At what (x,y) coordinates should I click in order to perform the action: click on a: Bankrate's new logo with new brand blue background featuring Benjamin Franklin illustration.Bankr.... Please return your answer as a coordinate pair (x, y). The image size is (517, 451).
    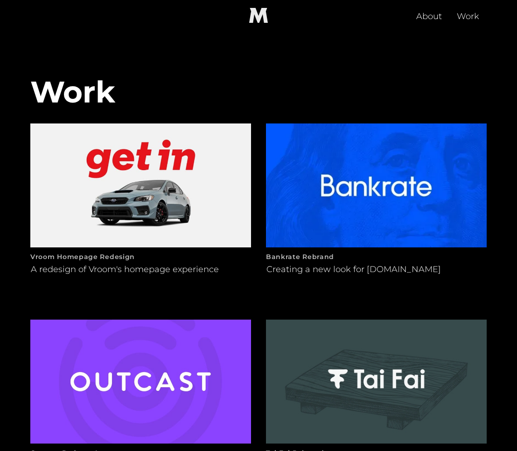
    Looking at the image, I should click on (376, 214).